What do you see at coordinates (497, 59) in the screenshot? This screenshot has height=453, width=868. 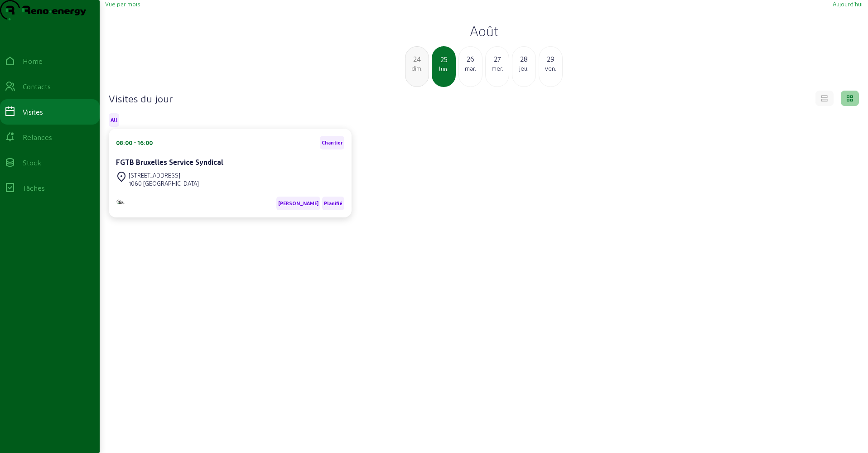 I see `div: 27` at bounding box center [497, 59].